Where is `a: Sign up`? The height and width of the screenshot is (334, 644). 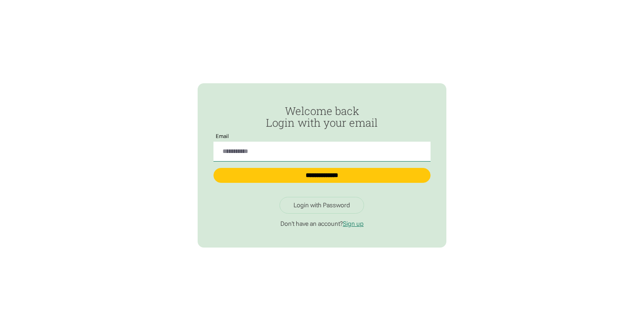
a: Sign up is located at coordinates (353, 224).